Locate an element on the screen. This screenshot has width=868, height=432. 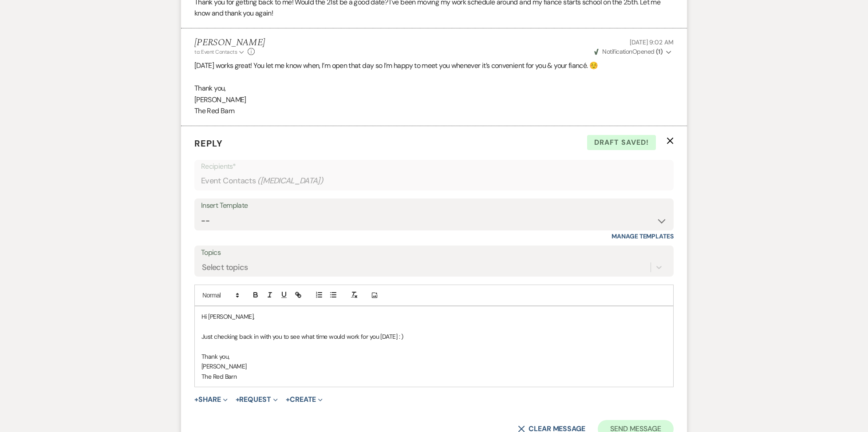
span: to: Event Contacts is located at coordinates (216, 52).